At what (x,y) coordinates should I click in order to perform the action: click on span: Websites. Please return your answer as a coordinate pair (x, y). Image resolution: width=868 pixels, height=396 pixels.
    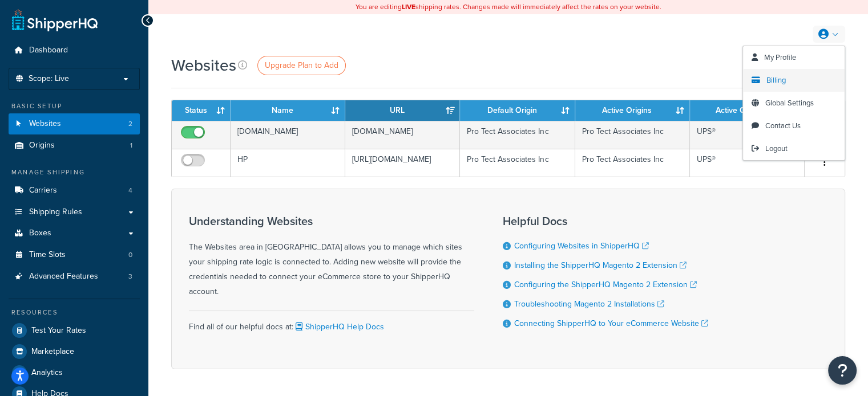
    Looking at the image, I should click on (45, 124).